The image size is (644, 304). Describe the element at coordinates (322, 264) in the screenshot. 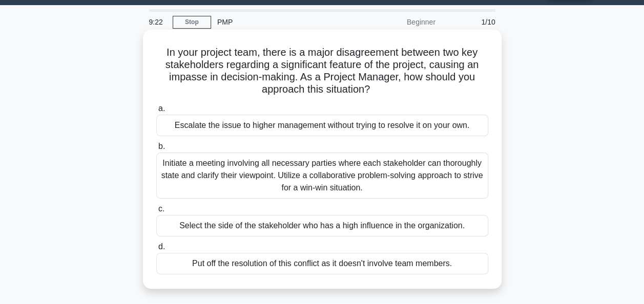

I see `div: Put off the resolution of this conflict as it doesn't involve team members.` at that location.